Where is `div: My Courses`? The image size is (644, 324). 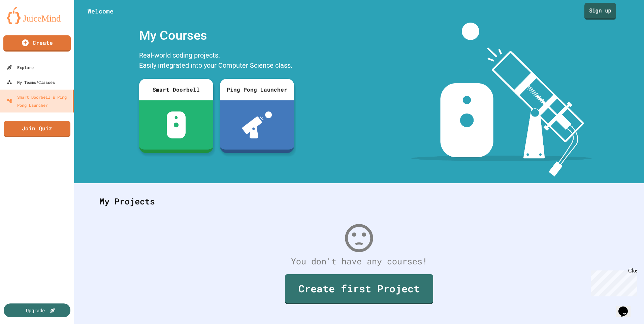 div: My Courses is located at coordinates (216, 35).